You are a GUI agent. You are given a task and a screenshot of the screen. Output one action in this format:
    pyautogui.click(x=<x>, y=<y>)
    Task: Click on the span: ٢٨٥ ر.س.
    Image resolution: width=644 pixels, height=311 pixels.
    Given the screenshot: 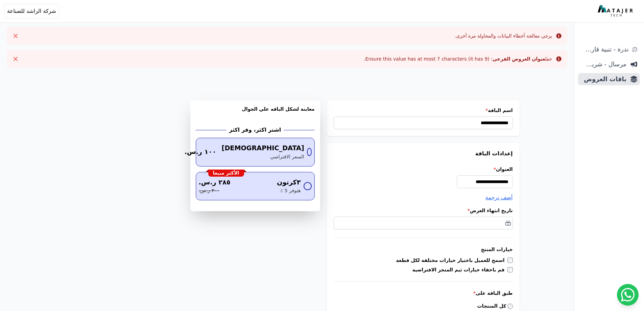 What is the action you would take?
    pyautogui.click(x=214, y=182)
    